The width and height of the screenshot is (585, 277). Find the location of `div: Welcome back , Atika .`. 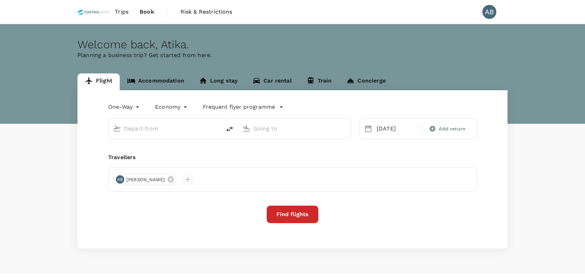

div: Welcome back , Atika . is located at coordinates (293, 44).